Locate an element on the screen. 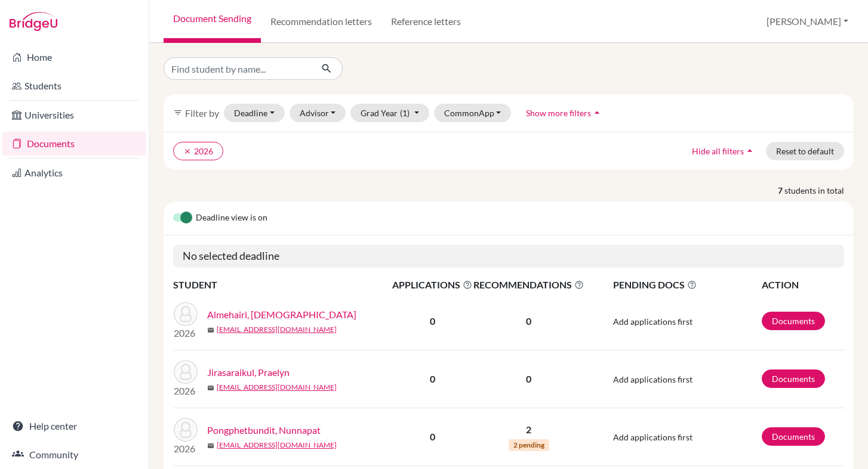 The height and width of the screenshot is (469, 868). img: Bridge-U is located at coordinates (33, 21).